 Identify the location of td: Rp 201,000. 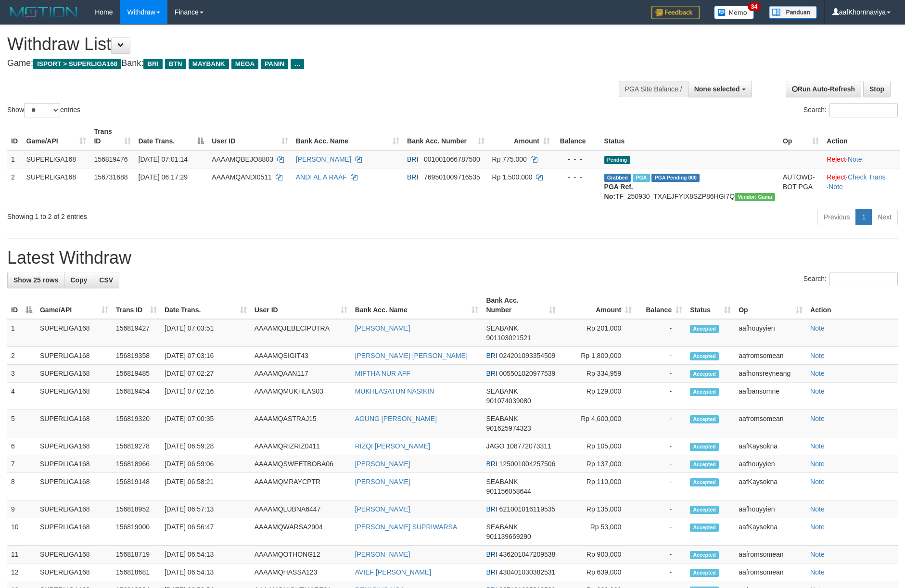
(598, 333).